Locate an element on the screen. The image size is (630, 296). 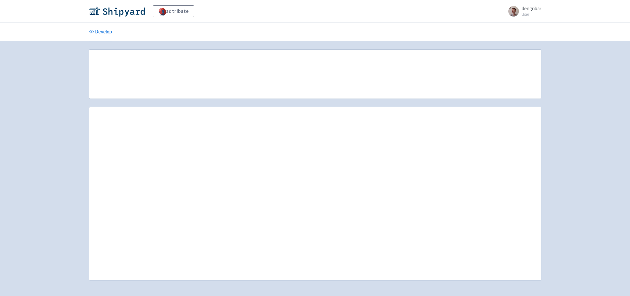
a: Develop is located at coordinates (101, 32).